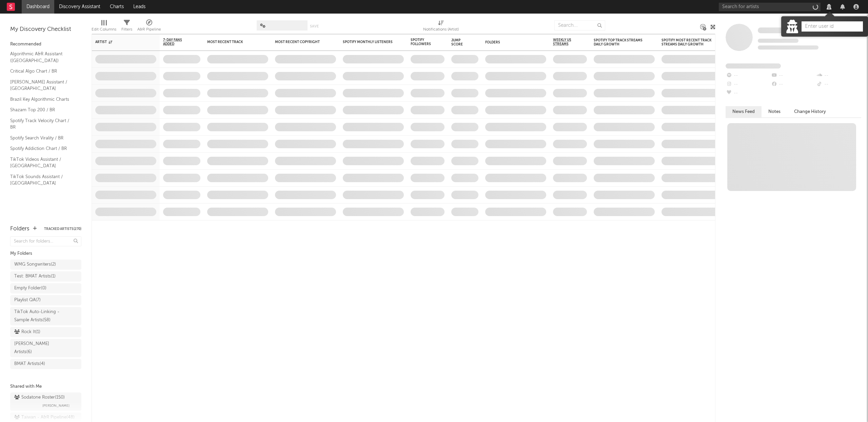  What do you see at coordinates (46, 44) in the screenshot?
I see `div: Recommended` at bounding box center [46, 44].